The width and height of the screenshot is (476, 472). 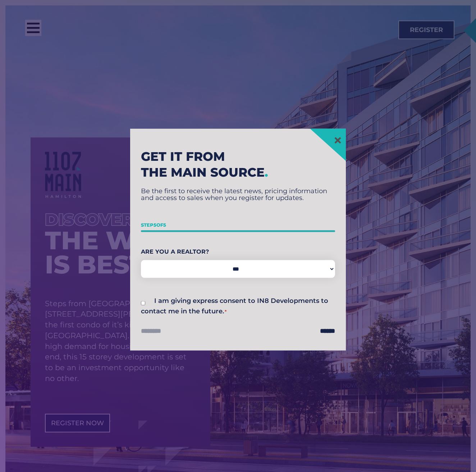 What do you see at coordinates (238, 164) in the screenshot?
I see `h2: Get it from the main source` at bounding box center [238, 164].